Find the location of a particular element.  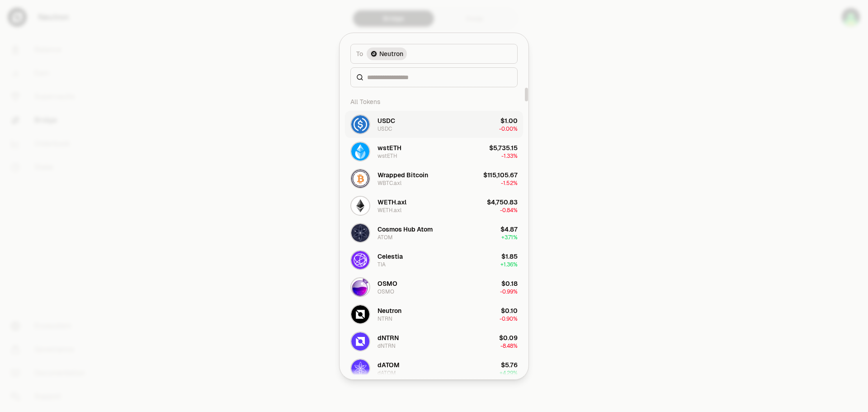

span: -0.99% is located at coordinates (509, 292).